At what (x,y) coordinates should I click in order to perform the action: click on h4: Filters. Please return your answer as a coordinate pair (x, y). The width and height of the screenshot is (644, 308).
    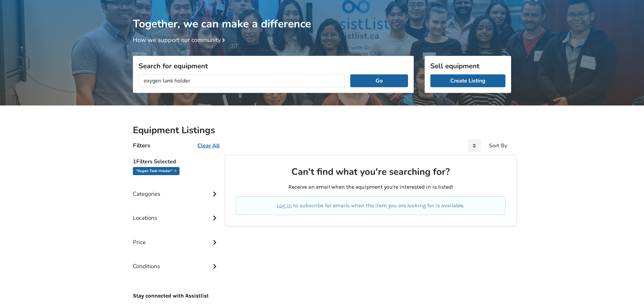
    Looking at the image, I should click on (142, 145).